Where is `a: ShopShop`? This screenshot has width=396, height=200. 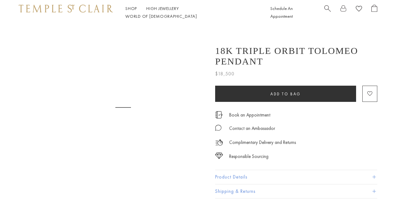
a: ShopShop is located at coordinates (131, 8).